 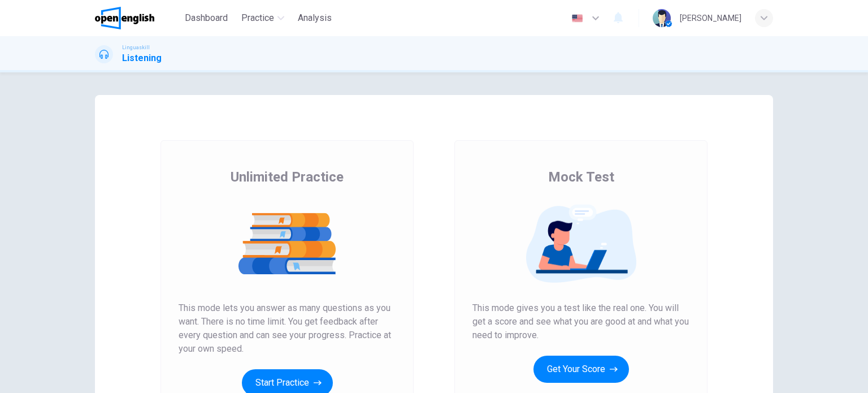 I want to click on button: Practice, so click(x=263, y=18).